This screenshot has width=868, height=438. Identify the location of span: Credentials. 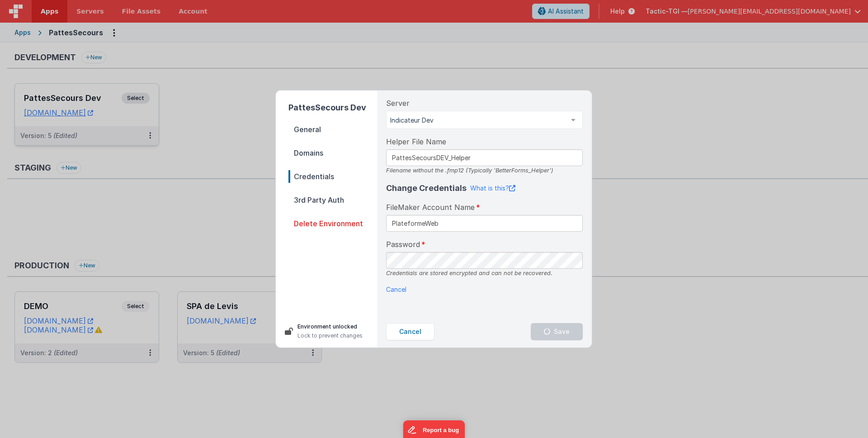
(333, 176).